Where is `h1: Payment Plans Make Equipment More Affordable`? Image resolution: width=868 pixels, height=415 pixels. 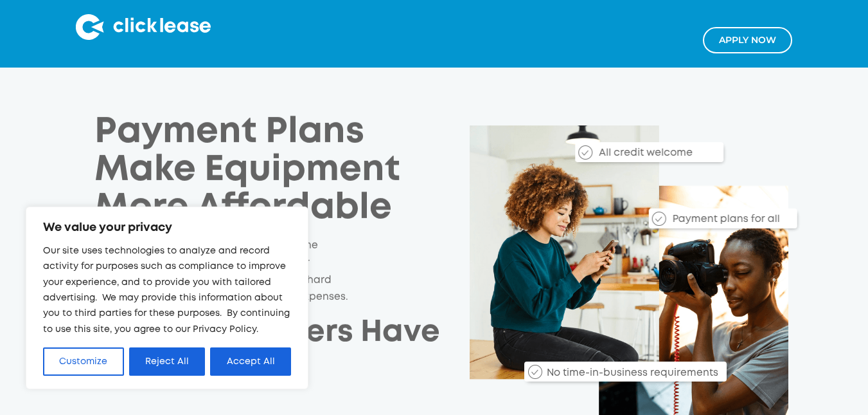
h1: Payment Plans Make Equipment More Affordable is located at coordinates (255, 170).